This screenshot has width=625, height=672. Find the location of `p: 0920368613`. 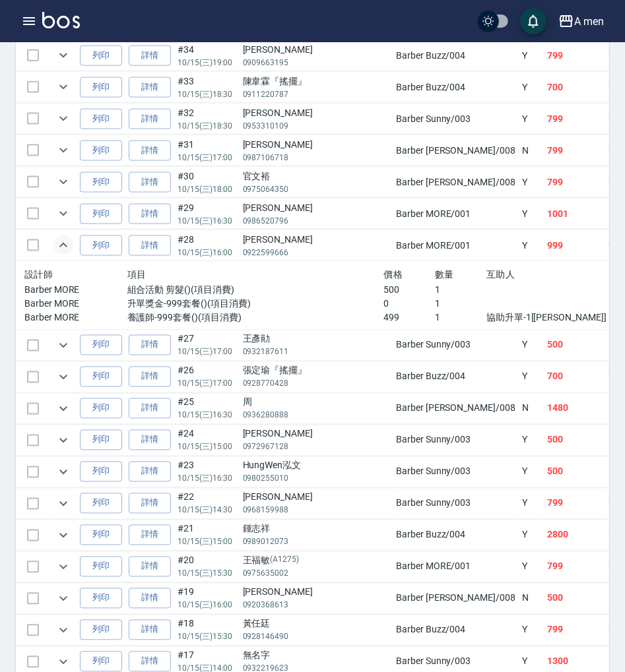

p: 0920368613 is located at coordinates (317, 606).